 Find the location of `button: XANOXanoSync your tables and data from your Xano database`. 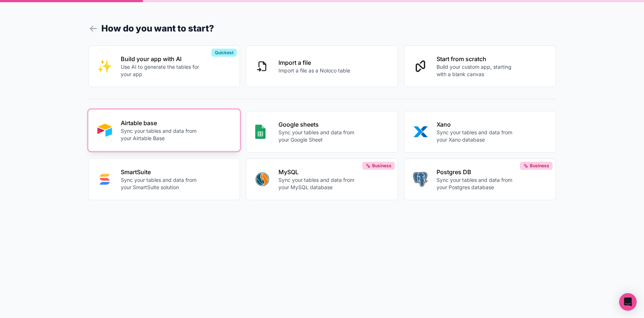

button: XANOXanoSync your tables and data from your Xano database is located at coordinates (480, 132).